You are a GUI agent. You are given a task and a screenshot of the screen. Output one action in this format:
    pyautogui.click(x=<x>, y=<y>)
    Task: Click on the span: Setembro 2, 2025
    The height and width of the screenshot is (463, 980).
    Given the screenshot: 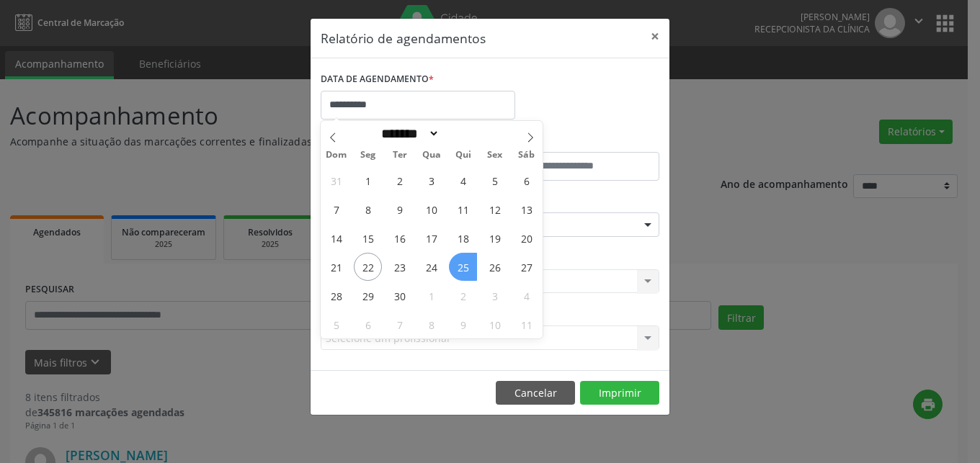 What is the action you would take?
    pyautogui.click(x=400, y=180)
    